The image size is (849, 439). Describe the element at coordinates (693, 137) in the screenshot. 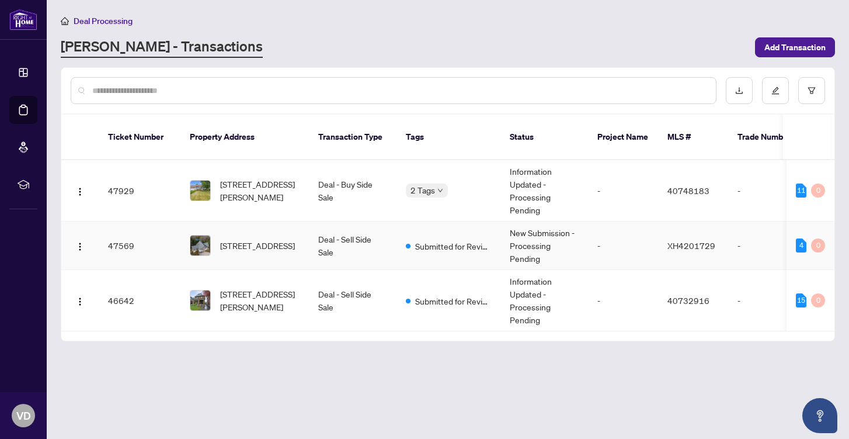

I see `th: MLS #` at that location.